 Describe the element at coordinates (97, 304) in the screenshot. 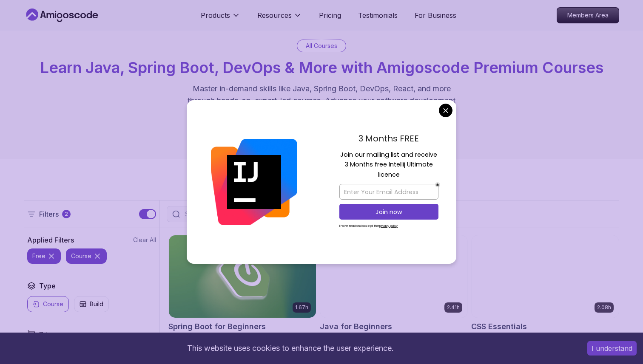

I see `p: Build` at that location.